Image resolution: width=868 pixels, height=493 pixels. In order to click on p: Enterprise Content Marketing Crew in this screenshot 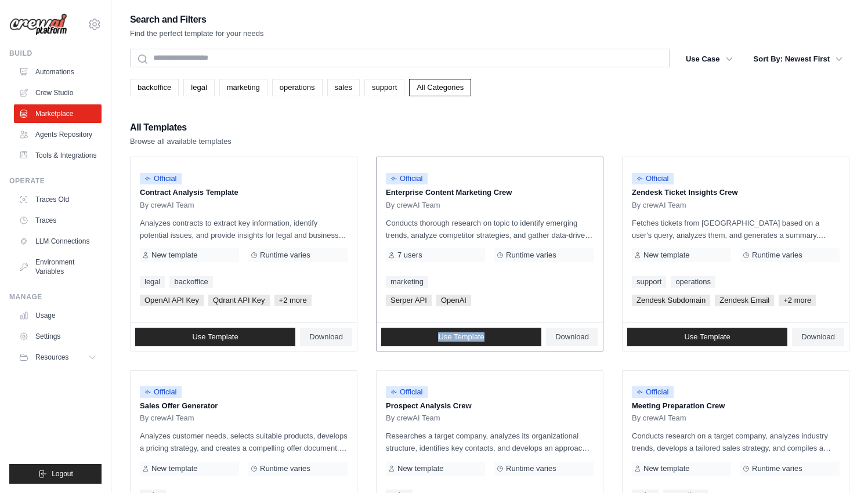, I will do `click(489, 193)`.